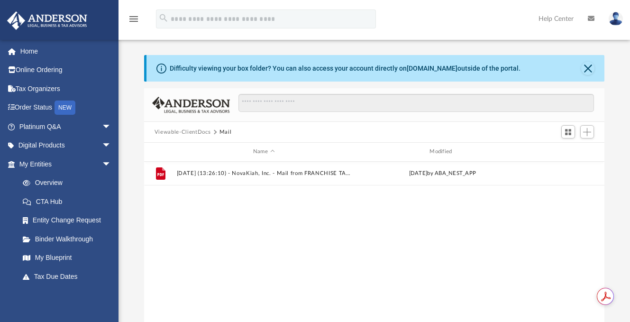  What do you see at coordinates (47, 20) in the screenshot?
I see `img: Anderson Advisors Platinum Portal` at bounding box center [47, 20].